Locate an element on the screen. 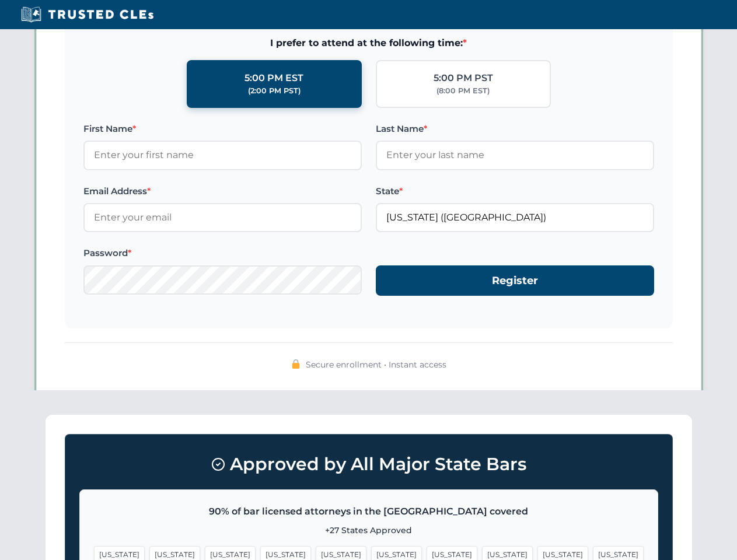 The height and width of the screenshot is (560, 737). input: Enter your first name is located at coordinates (222, 155).